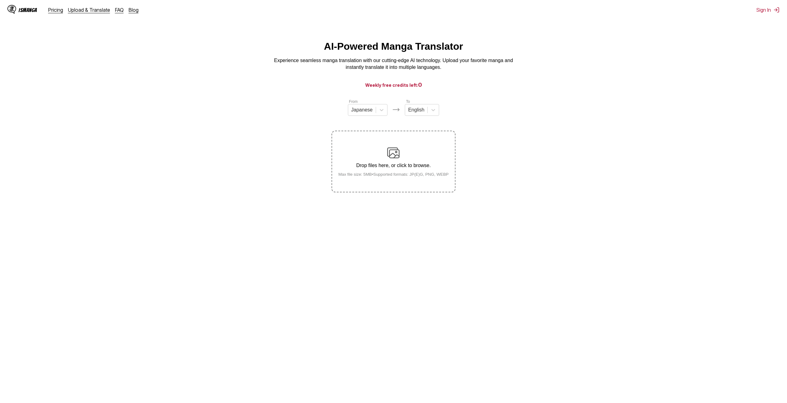 Image resolution: width=787 pixels, height=403 pixels. Describe the element at coordinates (768, 10) in the screenshot. I see `button: Sign In` at that location.